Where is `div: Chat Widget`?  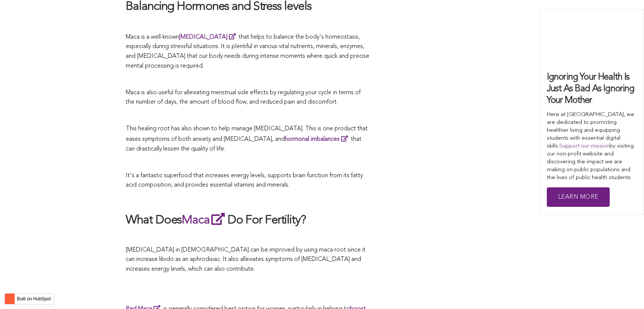 div: Chat Widget is located at coordinates (625, 291).